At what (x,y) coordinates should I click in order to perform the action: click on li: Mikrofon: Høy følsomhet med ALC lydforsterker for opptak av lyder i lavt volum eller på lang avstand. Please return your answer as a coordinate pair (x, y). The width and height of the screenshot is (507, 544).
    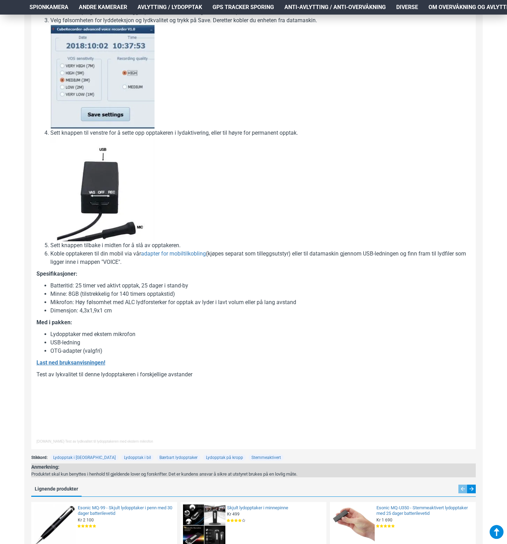
    Looking at the image, I should click on (260, 302).